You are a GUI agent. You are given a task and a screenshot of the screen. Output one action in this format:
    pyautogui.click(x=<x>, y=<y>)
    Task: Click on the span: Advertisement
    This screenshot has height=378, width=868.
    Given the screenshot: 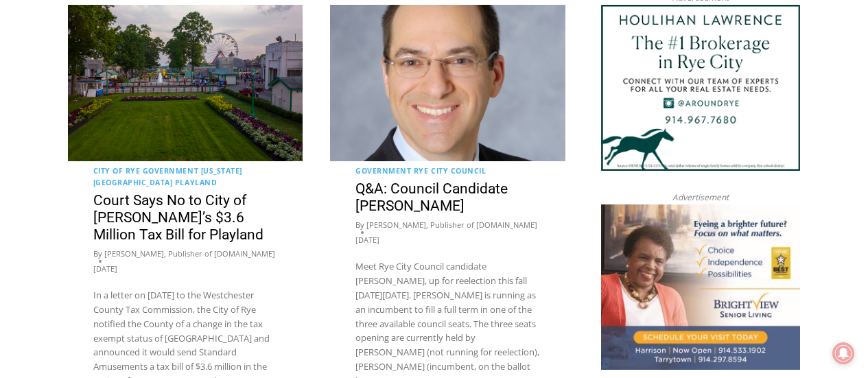 What is the action you would take?
    pyautogui.click(x=701, y=197)
    